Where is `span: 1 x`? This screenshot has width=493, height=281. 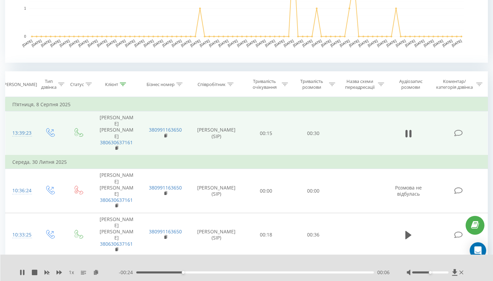 span: 1 x is located at coordinates (71, 272).